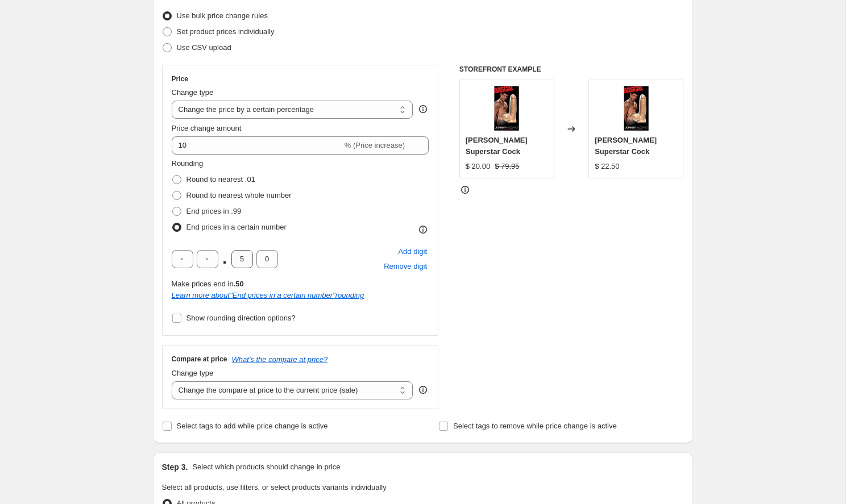 The width and height of the screenshot is (846, 504). What do you see at coordinates (205, 47) in the screenshot?
I see `span: Use CSV upload` at bounding box center [205, 47].